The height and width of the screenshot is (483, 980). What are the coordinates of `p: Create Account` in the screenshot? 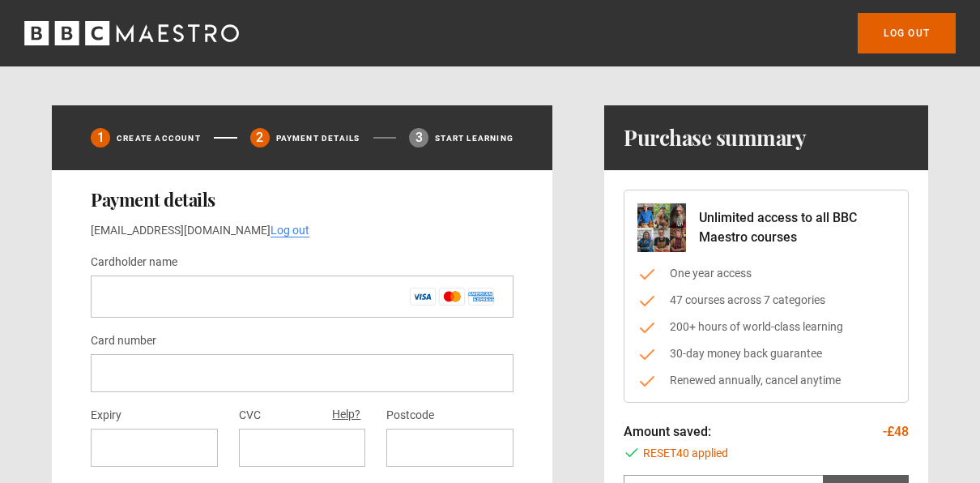 It's located at (159, 138).